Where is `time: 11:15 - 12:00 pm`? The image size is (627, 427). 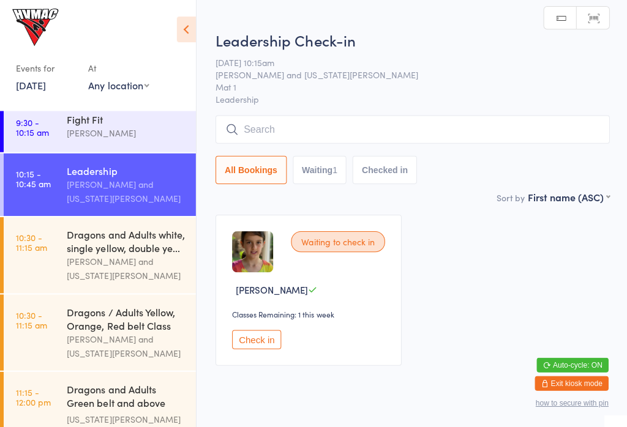
time: 11:15 - 12:00 pm is located at coordinates (33, 397).